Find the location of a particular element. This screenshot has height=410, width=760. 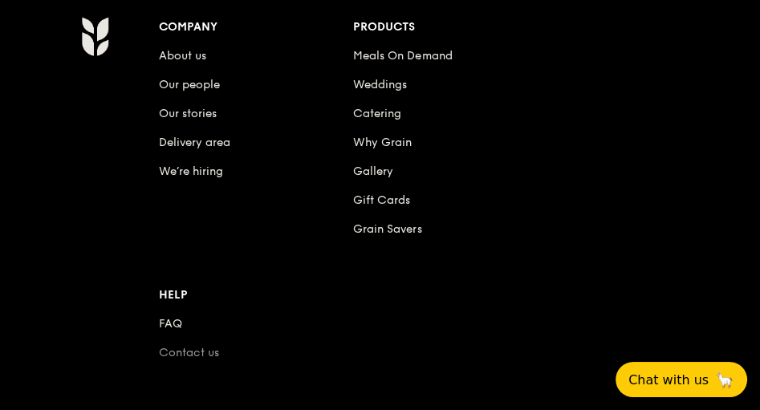

a: Delivery area is located at coordinates (194, 142).